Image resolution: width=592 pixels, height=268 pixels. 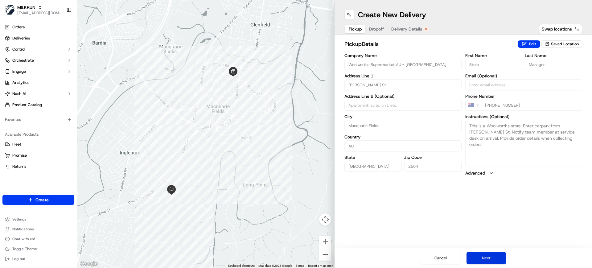 What do you see at coordinates (23, 229) in the screenshot?
I see `span: Notifications` at bounding box center [23, 229].